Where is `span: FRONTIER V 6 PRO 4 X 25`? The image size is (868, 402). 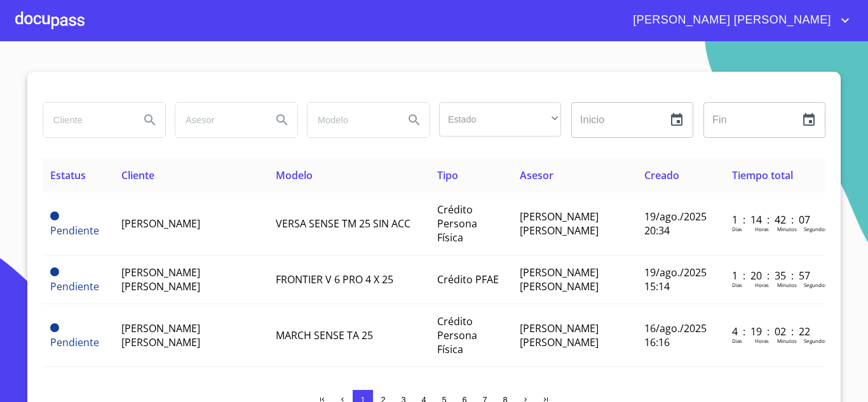 span: FRONTIER V 6 PRO 4 X 25 is located at coordinates (334, 280).